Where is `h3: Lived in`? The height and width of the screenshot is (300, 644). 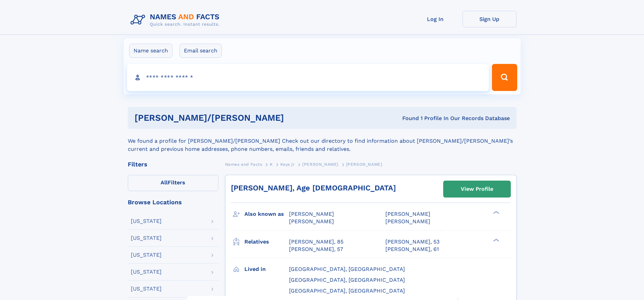 h3: Lived in is located at coordinates (267, 269).